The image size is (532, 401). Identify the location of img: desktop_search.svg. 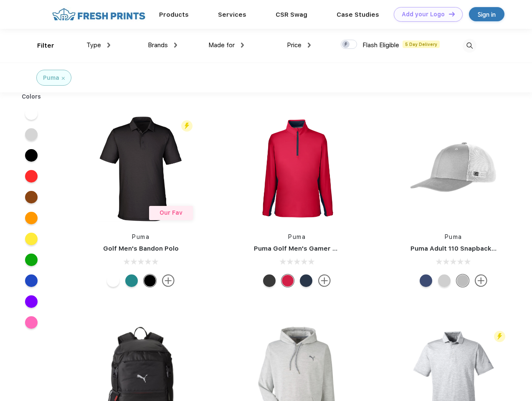
(470, 46).